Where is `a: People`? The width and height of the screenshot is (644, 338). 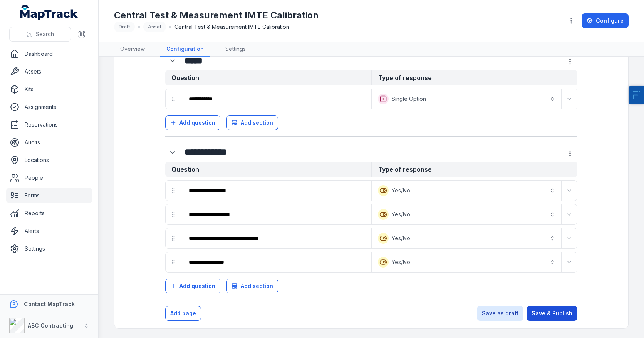 a: People is located at coordinates (49, 178).